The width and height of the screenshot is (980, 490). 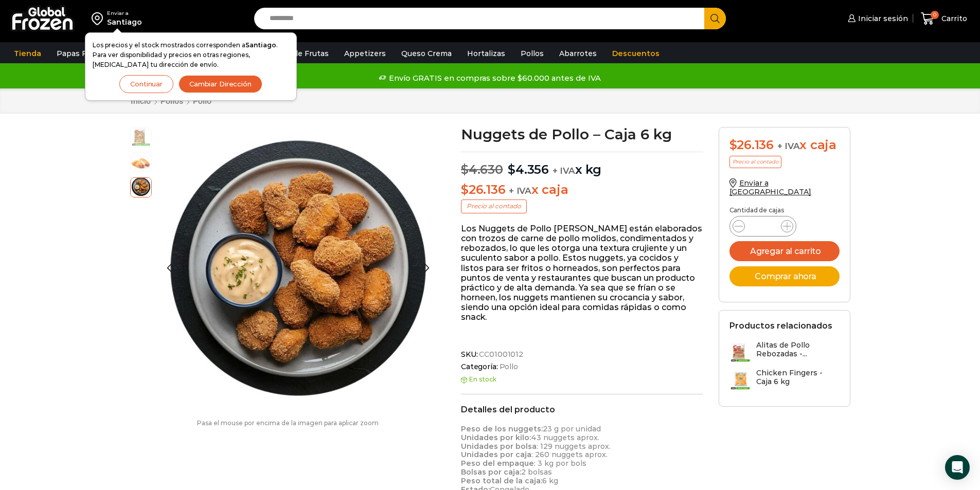 I want to click on input: Product quantity, so click(x=763, y=226).